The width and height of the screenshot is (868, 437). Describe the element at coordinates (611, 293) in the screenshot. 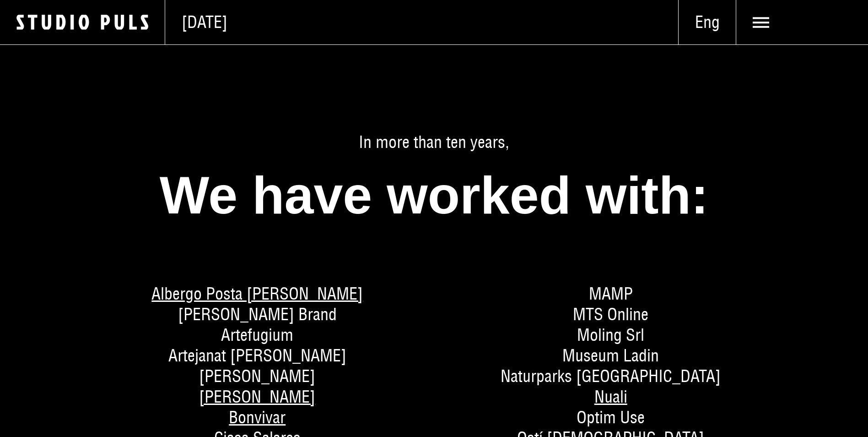

I see `span: MAMP` at that location.